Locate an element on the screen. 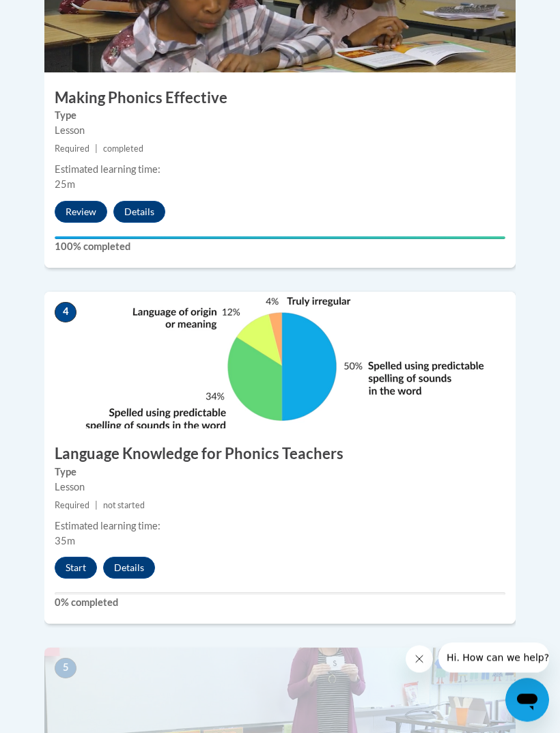  span: not started is located at coordinates (124, 506).